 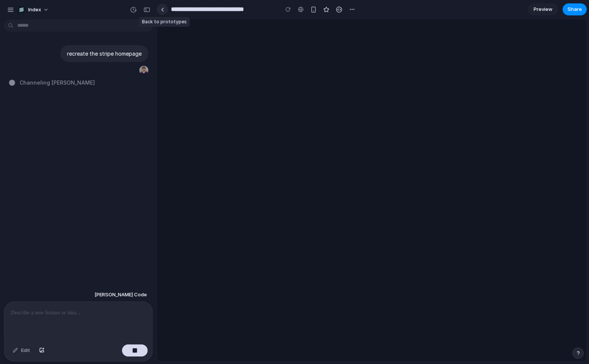 I want to click on a: Preview, so click(x=543, y=9).